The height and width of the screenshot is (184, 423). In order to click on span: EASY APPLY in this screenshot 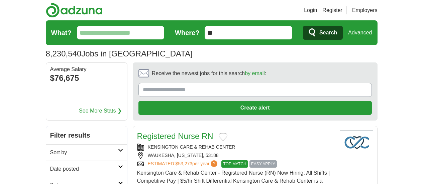, I will do `click(263, 164)`.